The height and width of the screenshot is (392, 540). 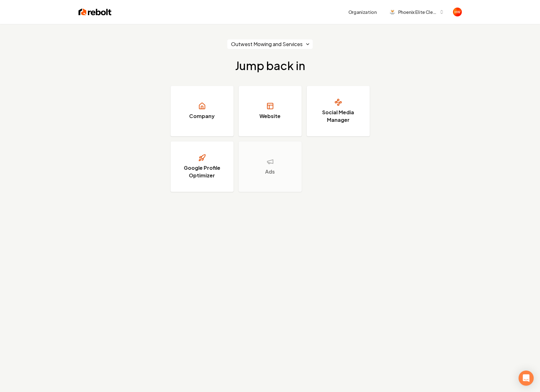 What do you see at coordinates (339, 116) in the screenshot?
I see `h3: Social Media Manager` at bounding box center [339, 116].